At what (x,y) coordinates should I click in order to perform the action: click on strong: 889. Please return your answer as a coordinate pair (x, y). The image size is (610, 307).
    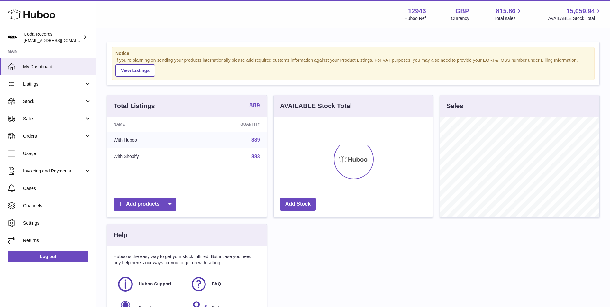
    Looking at the image, I should click on (254, 105).